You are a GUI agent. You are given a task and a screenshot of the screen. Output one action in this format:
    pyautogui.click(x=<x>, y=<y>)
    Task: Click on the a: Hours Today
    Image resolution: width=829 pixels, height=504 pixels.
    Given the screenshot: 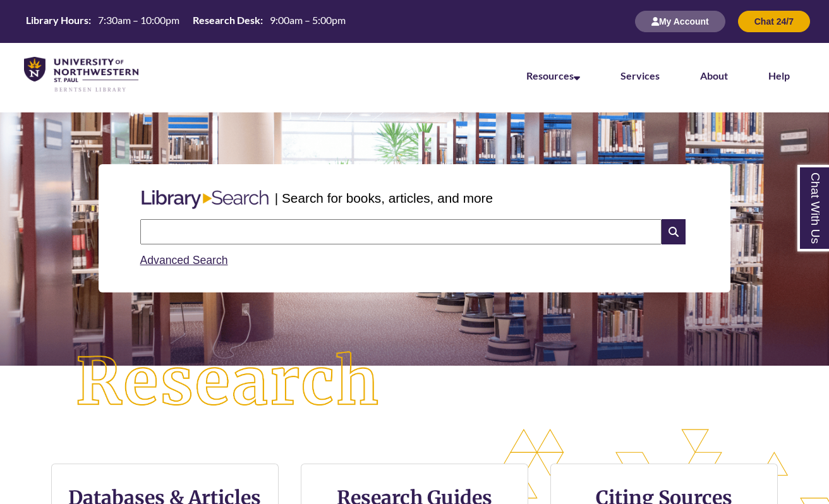 What is the action you would take?
    pyautogui.click(x=186, y=21)
    